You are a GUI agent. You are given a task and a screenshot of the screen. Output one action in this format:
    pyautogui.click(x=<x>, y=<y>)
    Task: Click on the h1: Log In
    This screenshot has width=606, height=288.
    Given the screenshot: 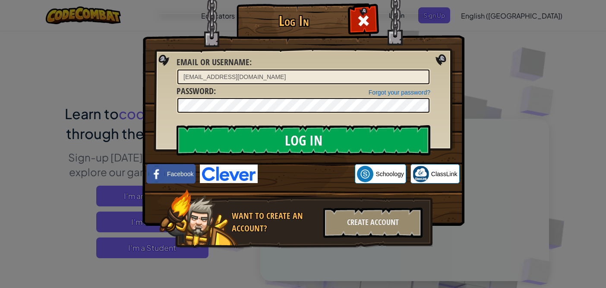 What is the action you would take?
    pyautogui.click(x=294, y=21)
    